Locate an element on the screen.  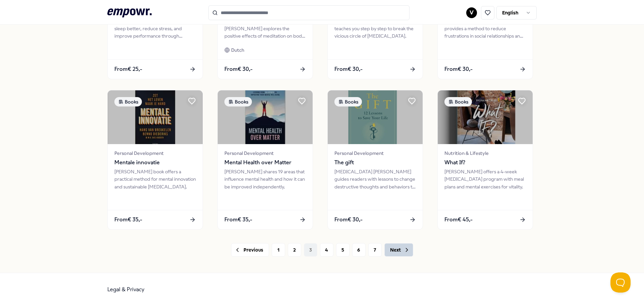
a: Legal & Privacy is located at coordinates (126, 289).